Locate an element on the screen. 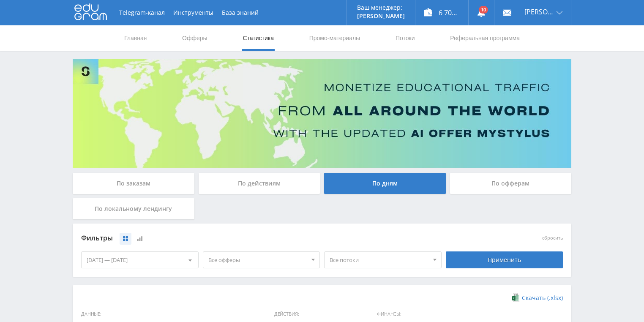 This screenshot has width=644, height=322. div: Применить is located at coordinates (504, 260).